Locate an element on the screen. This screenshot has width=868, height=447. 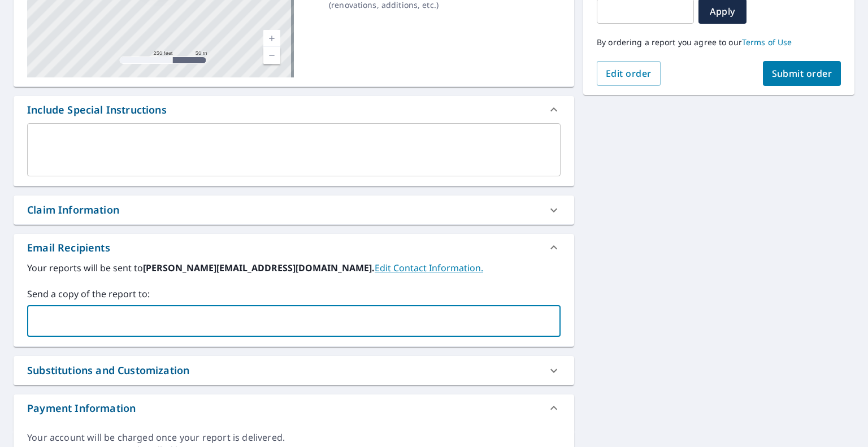
span: Submit order is located at coordinates (801, 73).